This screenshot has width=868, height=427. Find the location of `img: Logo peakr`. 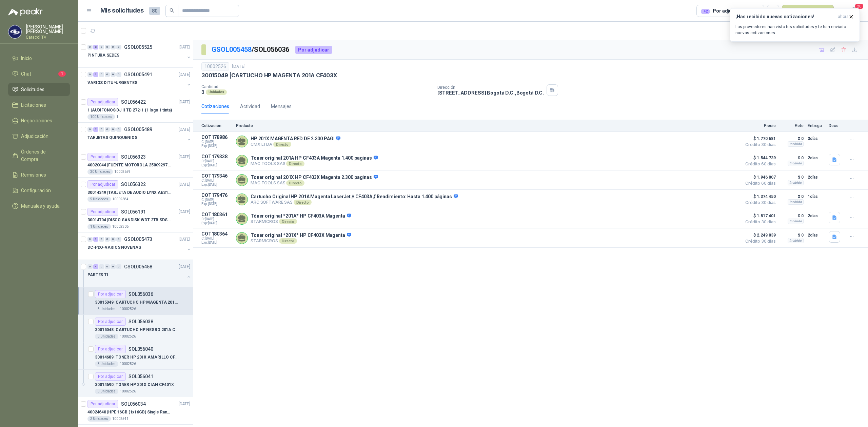

img: Logo peakr is located at coordinates (25, 13).